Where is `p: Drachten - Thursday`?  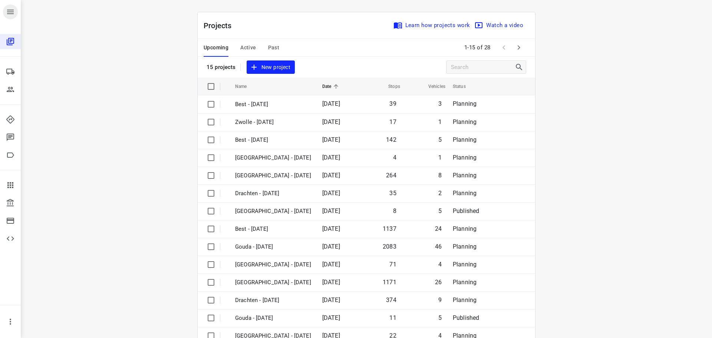 p: Drachten - Thursday is located at coordinates (273, 193).